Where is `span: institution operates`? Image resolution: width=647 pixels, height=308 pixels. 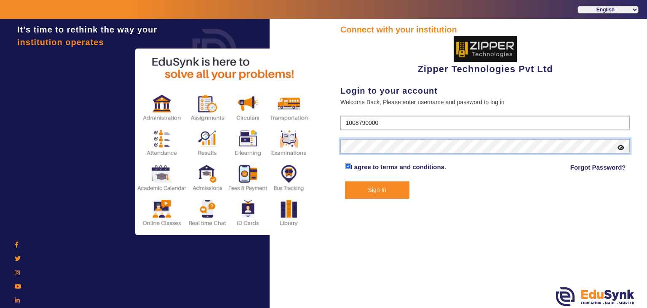
span: institution operates is located at coordinates (61, 42).